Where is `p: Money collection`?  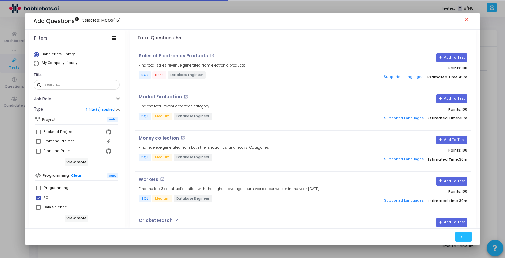 p: Money collection is located at coordinates (159, 138).